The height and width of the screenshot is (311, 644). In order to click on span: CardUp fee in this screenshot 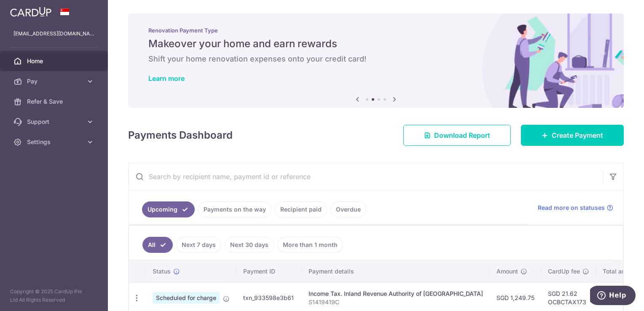, I will do `click(564, 272)`.